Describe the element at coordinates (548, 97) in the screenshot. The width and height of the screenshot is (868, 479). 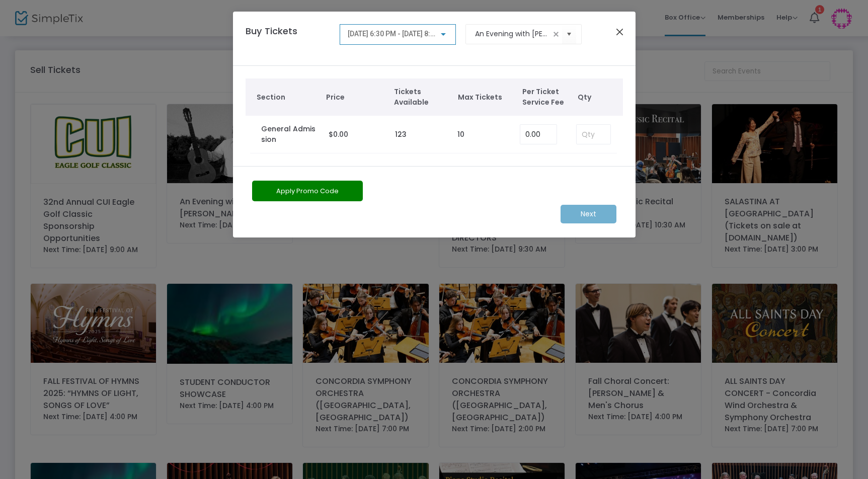
I see `span: Per Ticket Service Fee` at that location.